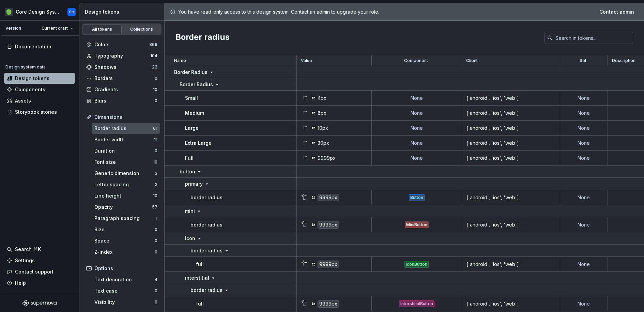 The height and width of the screenshot is (312, 644). I want to click on div: 104, so click(153, 56).